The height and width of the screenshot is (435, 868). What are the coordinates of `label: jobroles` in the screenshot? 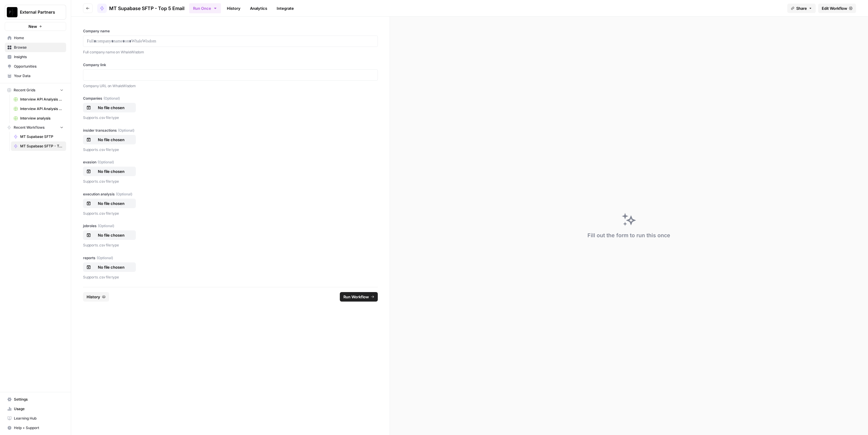 It's located at (231, 226).